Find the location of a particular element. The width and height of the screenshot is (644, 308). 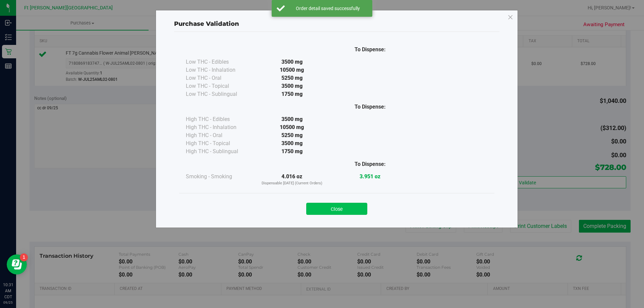

div: Low THC - Oral is located at coordinates (219, 78).